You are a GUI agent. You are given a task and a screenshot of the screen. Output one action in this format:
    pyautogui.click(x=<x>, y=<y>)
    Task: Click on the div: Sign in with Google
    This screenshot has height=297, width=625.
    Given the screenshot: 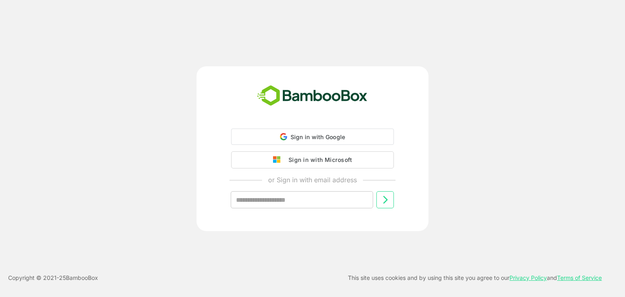 What is the action you would take?
    pyautogui.click(x=313, y=137)
    